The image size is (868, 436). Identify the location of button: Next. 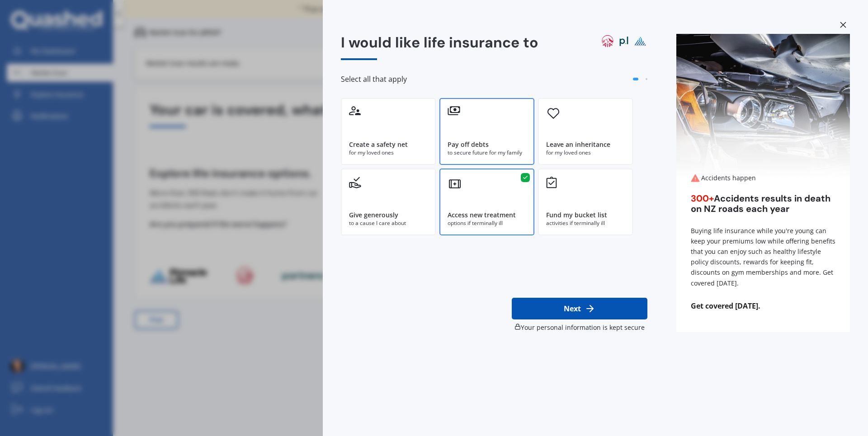
(579, 309).